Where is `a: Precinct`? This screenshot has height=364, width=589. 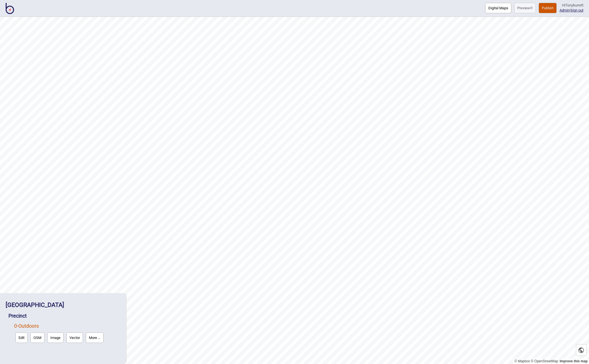 a: Precinct is located at coordinates (17, 316).